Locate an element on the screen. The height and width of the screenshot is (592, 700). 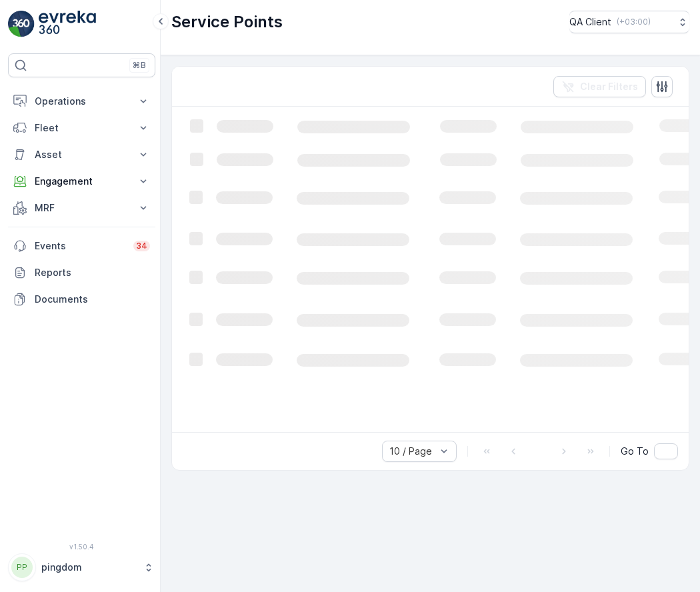
p: Events is located at coordinates (80, 246).